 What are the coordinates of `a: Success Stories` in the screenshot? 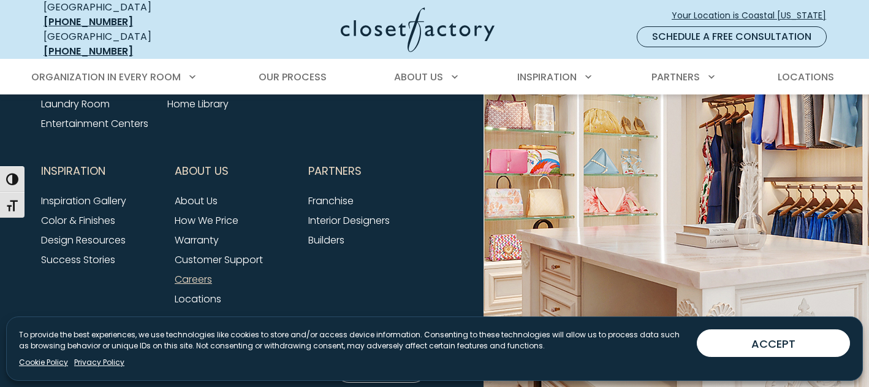 It's located at (78, 259).